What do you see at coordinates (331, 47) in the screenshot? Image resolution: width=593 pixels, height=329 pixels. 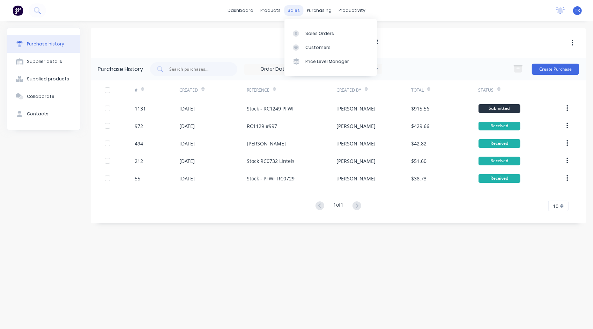 I see `a: Customers` at bounding box center [331, 47].